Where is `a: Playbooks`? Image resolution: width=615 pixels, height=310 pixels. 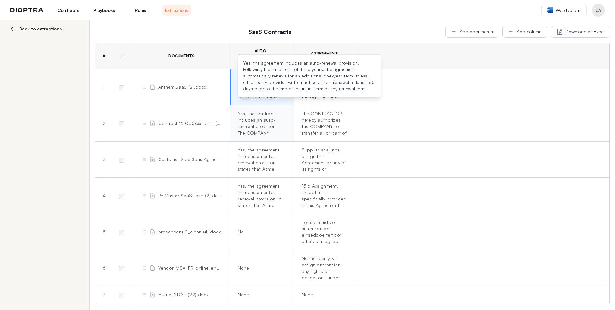 a: Playbooks is located at coordinates (104, 10).